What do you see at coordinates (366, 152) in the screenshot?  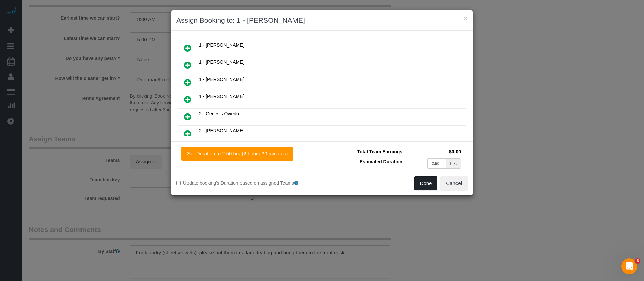 I see `td: Total Team Earnings` at bounding box center [366, 152].